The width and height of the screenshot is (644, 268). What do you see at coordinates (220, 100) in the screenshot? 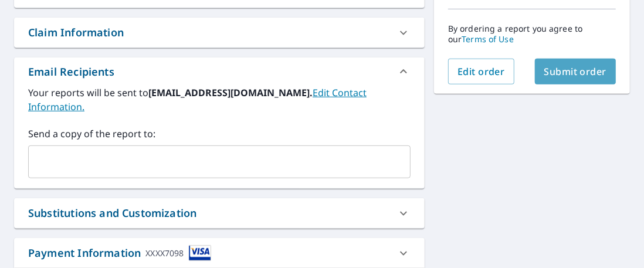
I see `label: Your reports will be sent to` at bounding box center [220, 100].